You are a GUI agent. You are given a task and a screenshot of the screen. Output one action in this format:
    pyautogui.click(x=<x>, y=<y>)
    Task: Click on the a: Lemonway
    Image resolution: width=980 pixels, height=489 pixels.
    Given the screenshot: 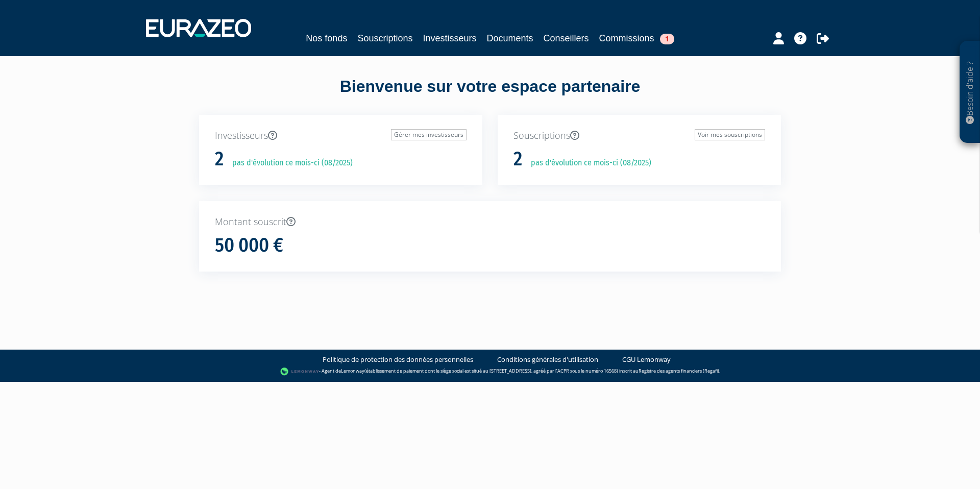 What is the action you would take?
    pyautogui.click(x=352, y=371)
    